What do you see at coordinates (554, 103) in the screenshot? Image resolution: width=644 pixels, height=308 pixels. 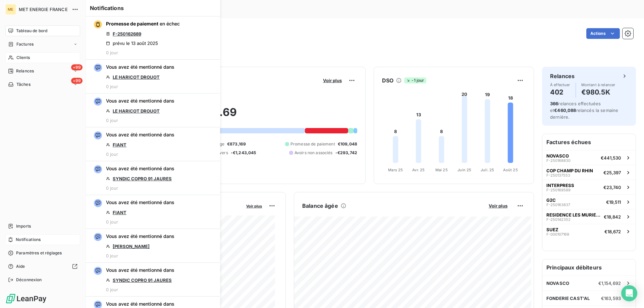 I see `span: 366` at bounding box center [554, 103].